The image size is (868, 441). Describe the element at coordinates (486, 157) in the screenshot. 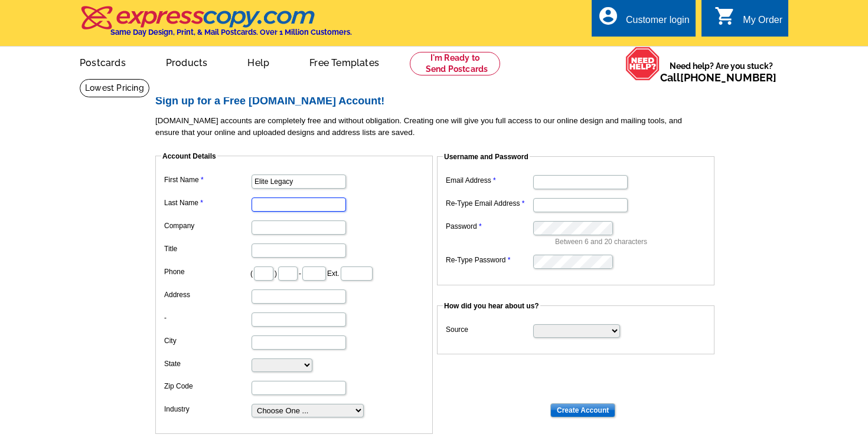

I see `legend: Username and Password` at that location.